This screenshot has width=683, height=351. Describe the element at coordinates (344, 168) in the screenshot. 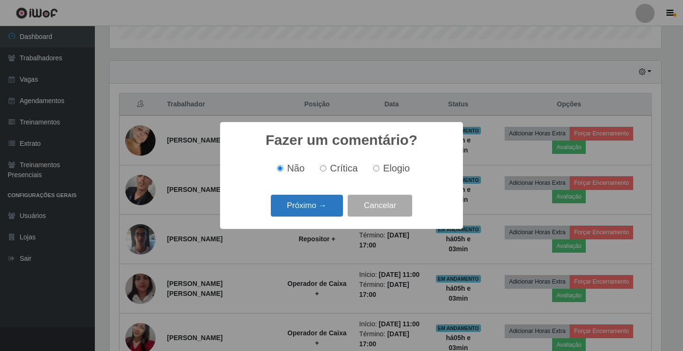

I see `span: Crítica` at that location.